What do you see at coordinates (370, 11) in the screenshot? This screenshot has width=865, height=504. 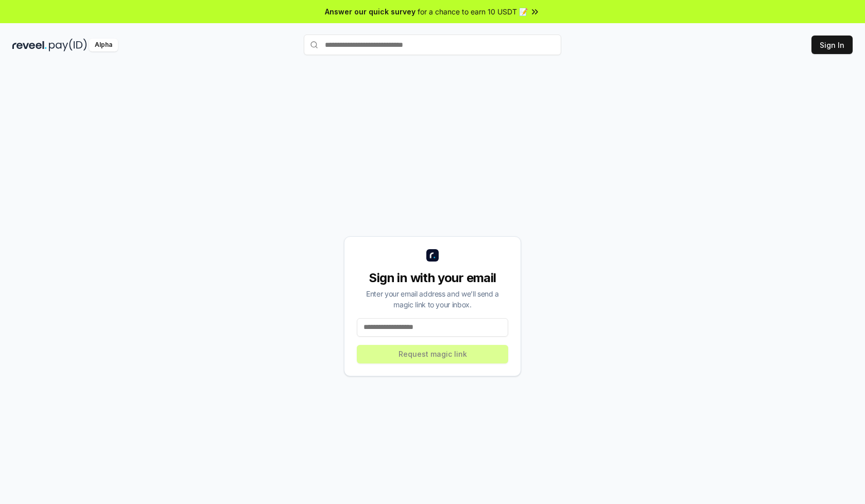 I see `span: Answer our quick survey` at bounding box center [370, 11].